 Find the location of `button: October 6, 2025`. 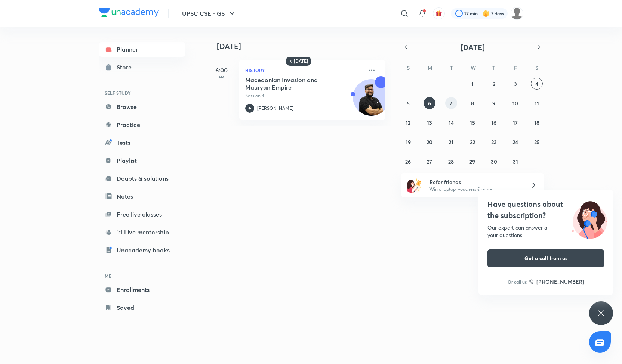

button: October 6, 2025 is located at coordinates (430, 103).